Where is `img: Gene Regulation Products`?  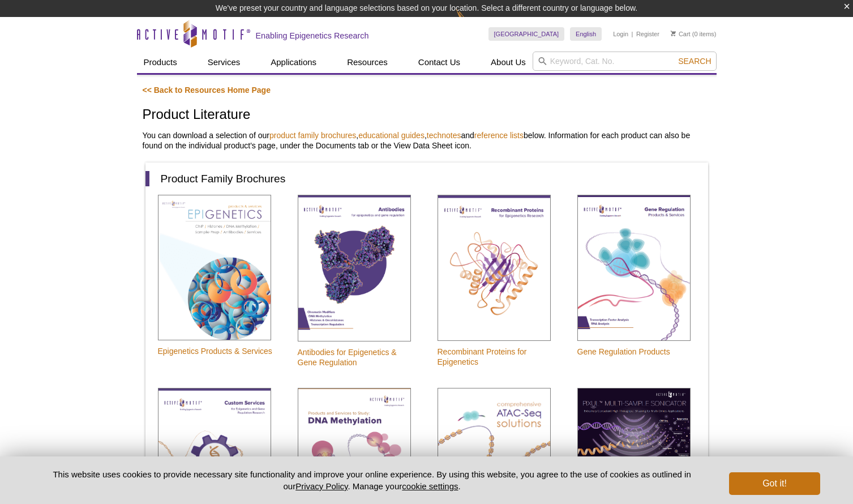 img: Gene Regulation Products is located at coordinates (634, 268).